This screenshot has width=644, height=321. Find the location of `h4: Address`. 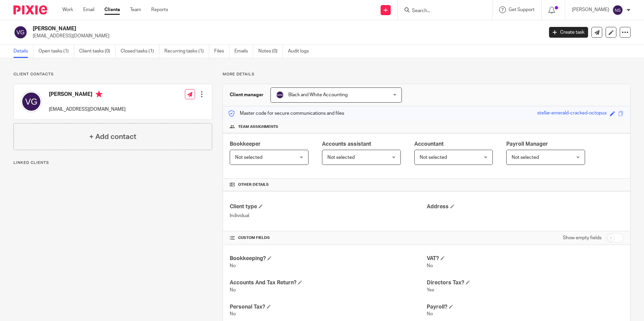

h4: Address is located at coordinates (525, 206).